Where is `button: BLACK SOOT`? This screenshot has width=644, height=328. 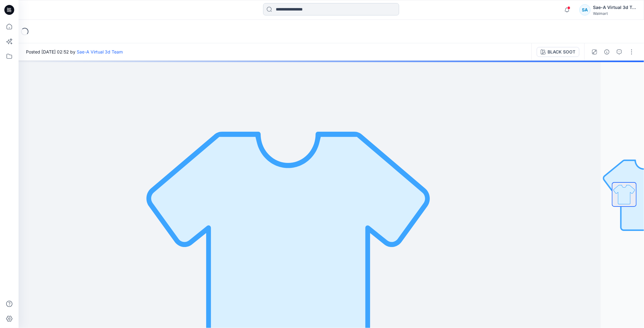
button: BLACK SOOT is located at coordinates (558, 52).